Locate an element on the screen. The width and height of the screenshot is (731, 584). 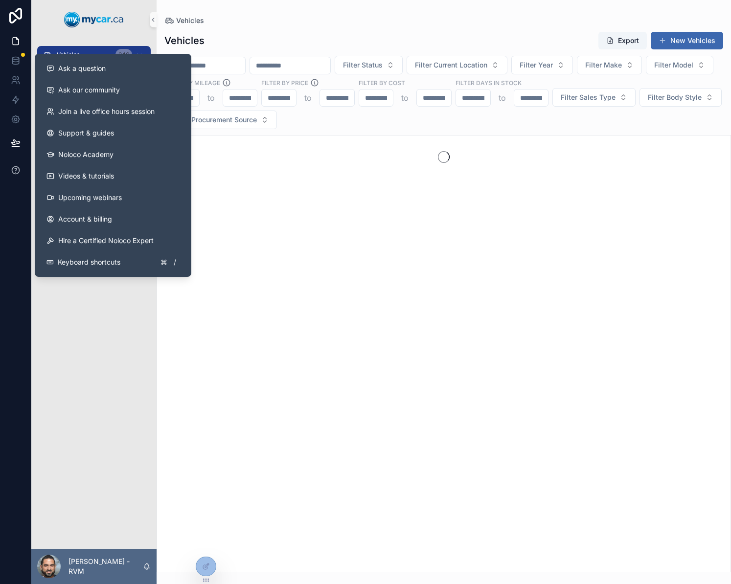
span: Hire a Certified Noloco Expert is located at coordinates (106, 241).